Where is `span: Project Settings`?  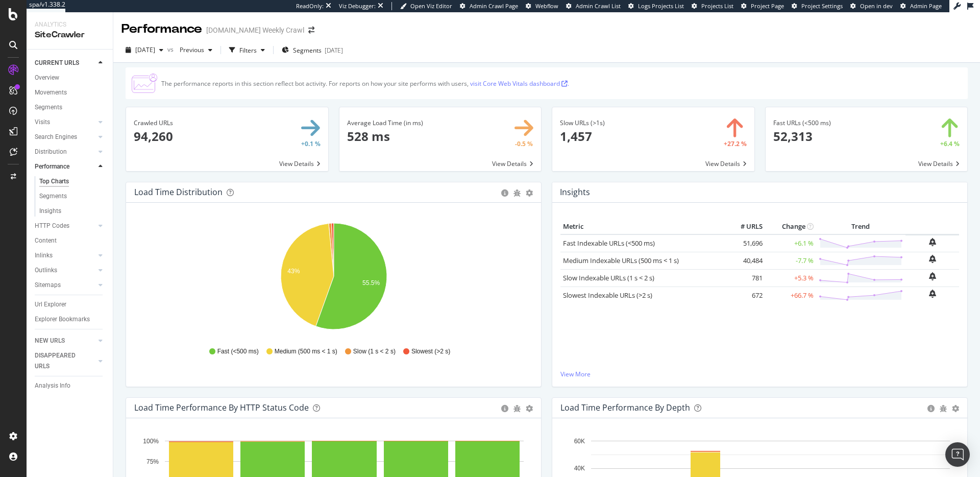
span: Project Settings is located at coordinates (822, 5).